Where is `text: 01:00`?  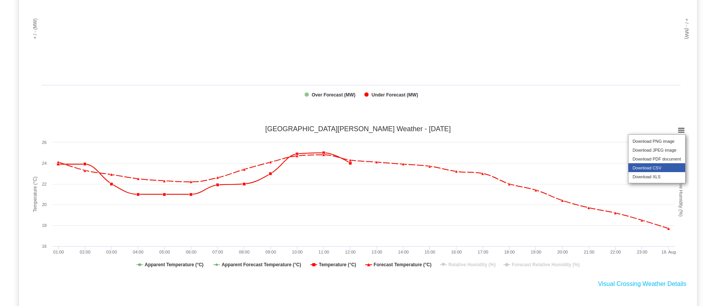
text: 01:00 is located at coordinates (59, 252).